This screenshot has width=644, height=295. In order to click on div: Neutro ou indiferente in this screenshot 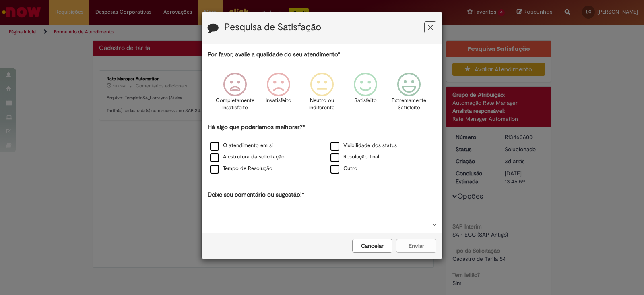, I will do `click(322, 94)`.